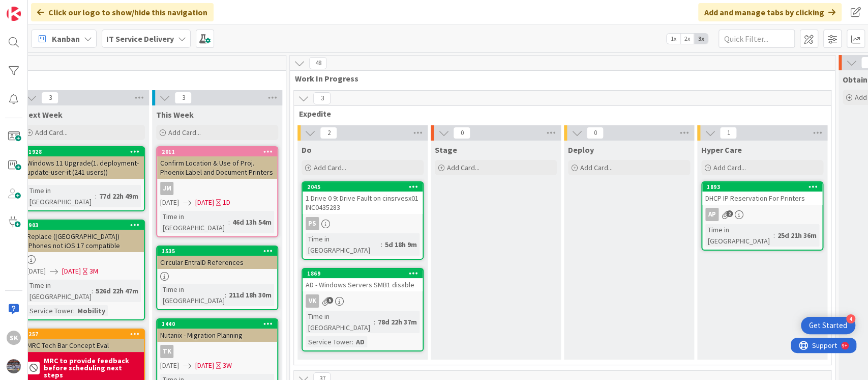 The image size is (868, 380). Describe the element at coordinates (363, 280) in the screenshot. I see `div: 1869AD - Windows Servers SMB1 disable` at that location.